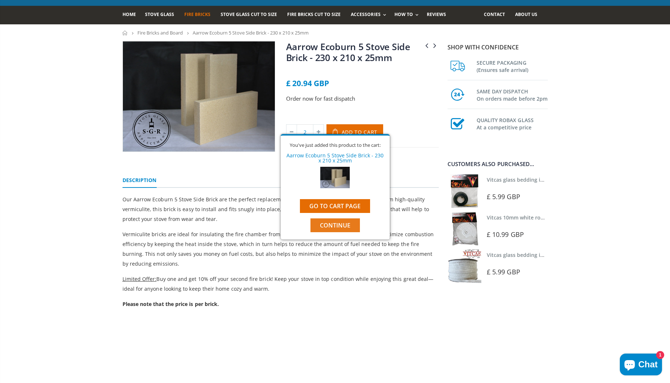 This screenshot has height=383, width=670. Describe the element at coordinates (335, 225) in the screenshot. I see `button: Continue` at that location.